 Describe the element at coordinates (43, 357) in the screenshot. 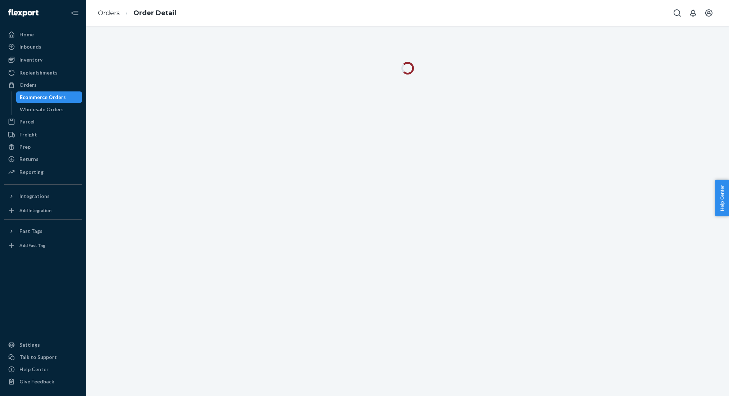

I see `button: Talk to Support` at that location.